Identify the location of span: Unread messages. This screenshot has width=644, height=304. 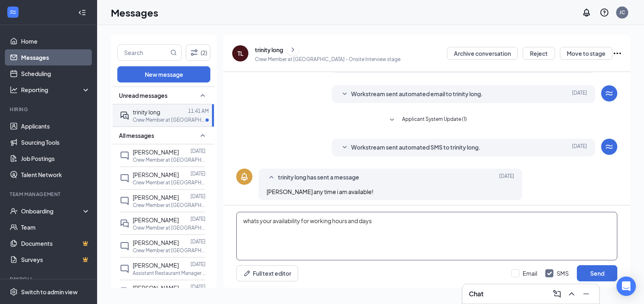
(143, 95).